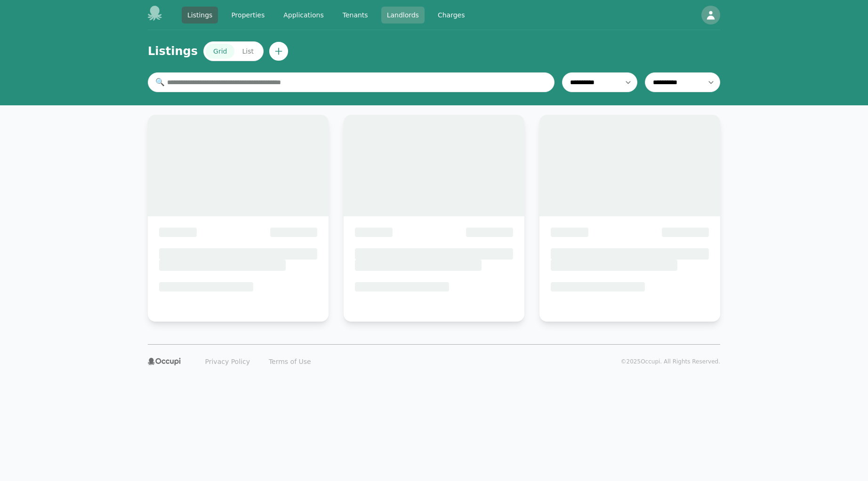  I want to click on button: Grid, so click(220, 52).